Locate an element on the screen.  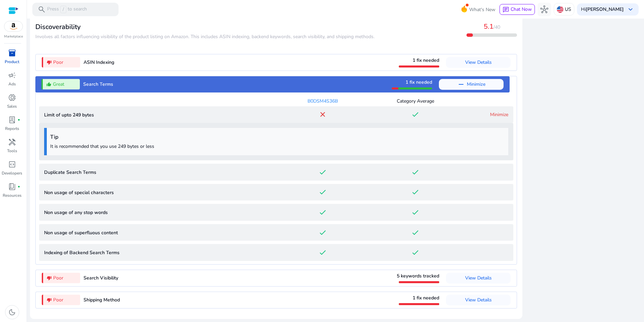
button: chatChat Now is located at coordinates (516, 10).